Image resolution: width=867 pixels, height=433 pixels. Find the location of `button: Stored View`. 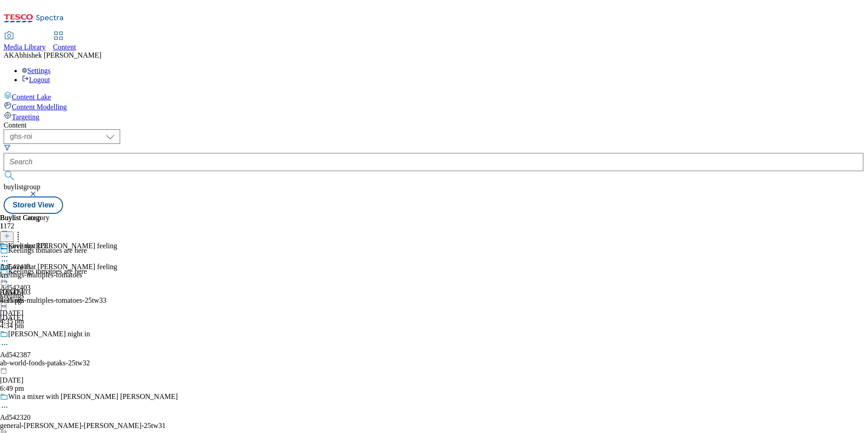

button: Stored View is located at coordinates (33, 205).